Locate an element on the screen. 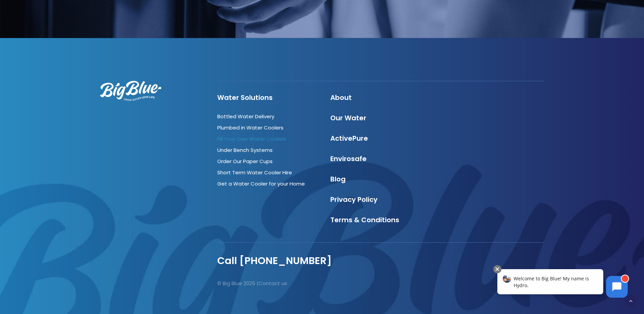  img: Avatar is located at coordinates (17, 15).